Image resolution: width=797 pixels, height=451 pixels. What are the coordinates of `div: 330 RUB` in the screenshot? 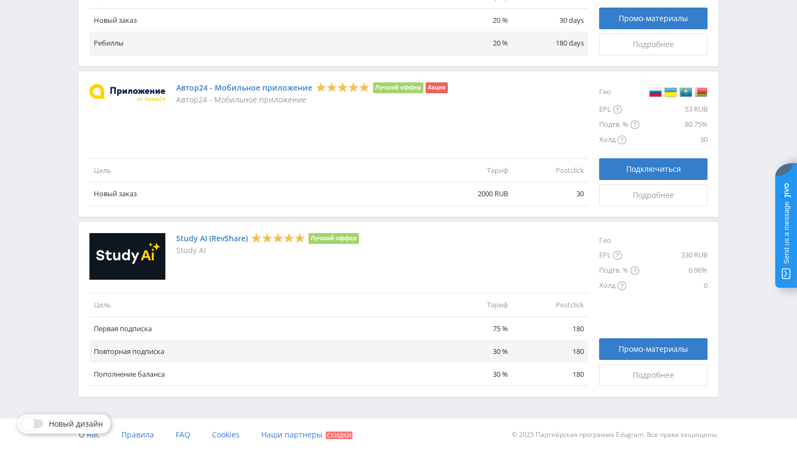 It's located at (673, 255).